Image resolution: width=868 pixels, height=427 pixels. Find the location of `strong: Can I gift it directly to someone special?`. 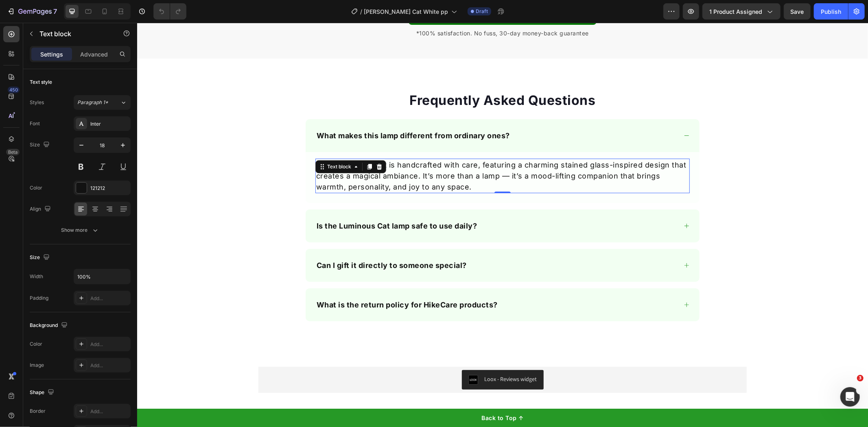

strong: Can I gift it directly to someone special? is located at coordinates (254, 242).